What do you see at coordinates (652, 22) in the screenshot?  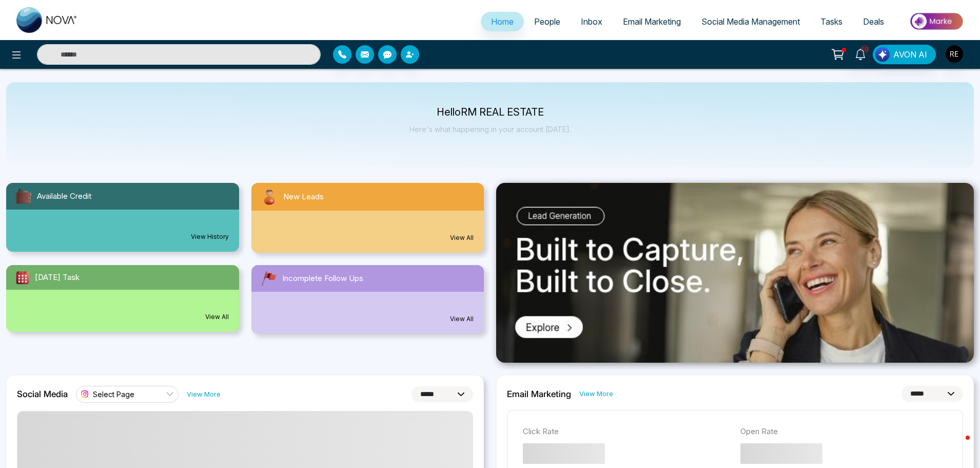 I see `span: Email Marketing` at bounding box center [652, 22].